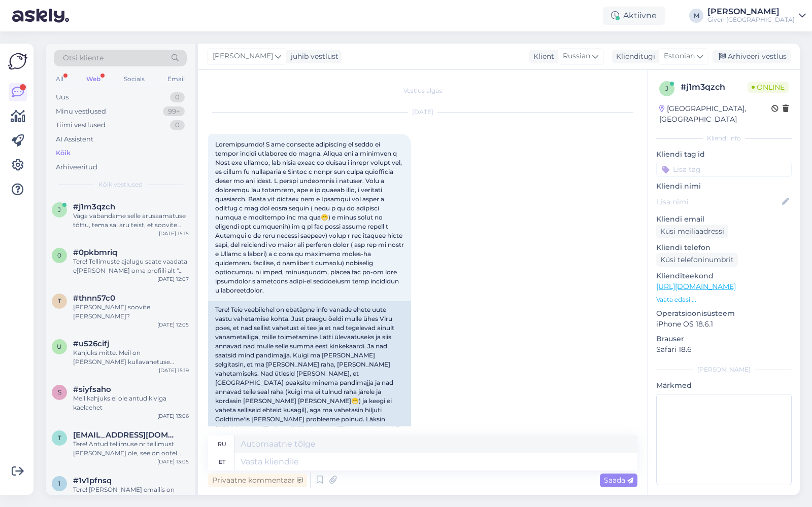  I want to click on div: Minu vestlused, so click(81, 112).